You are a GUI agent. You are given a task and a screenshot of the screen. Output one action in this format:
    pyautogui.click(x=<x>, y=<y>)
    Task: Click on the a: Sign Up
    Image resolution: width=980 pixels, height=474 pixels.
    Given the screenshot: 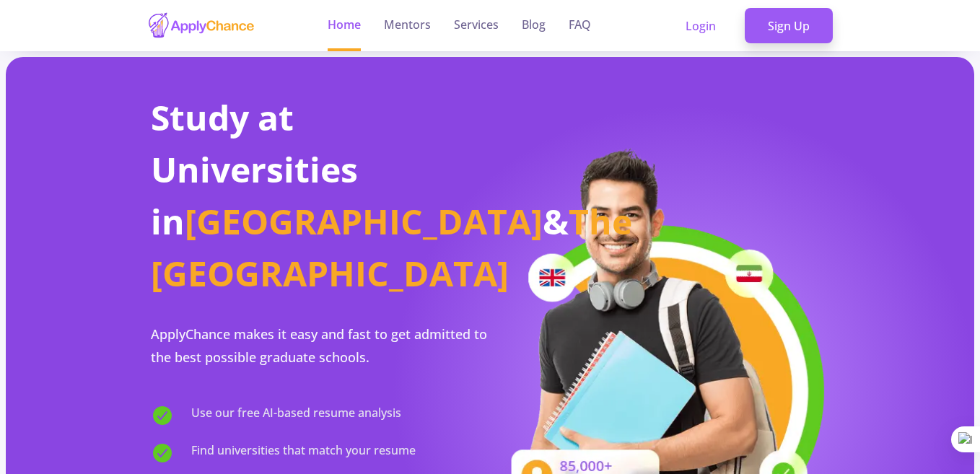 What is the action you would take?
    pyautogui.click(x=788, y=26)
    